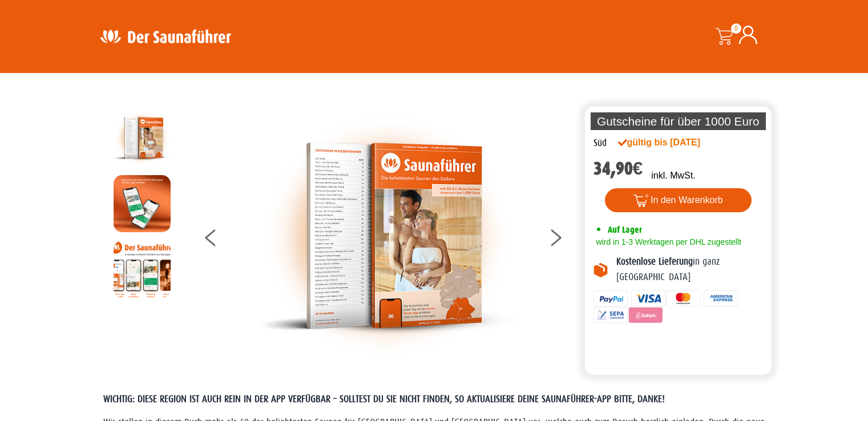  What do you see at coordinates (655, 261) in the screenshot?
I see `b: Kostenlose Lieferung` at bounding box center [655, 261].